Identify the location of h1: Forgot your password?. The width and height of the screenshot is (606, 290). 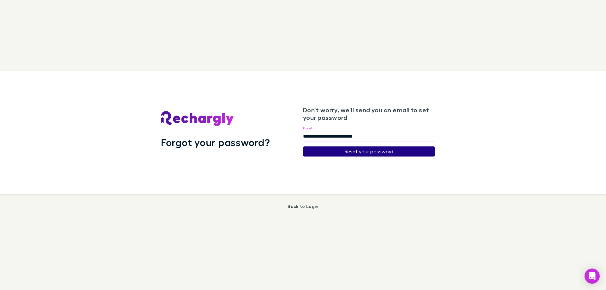
(215, 142).